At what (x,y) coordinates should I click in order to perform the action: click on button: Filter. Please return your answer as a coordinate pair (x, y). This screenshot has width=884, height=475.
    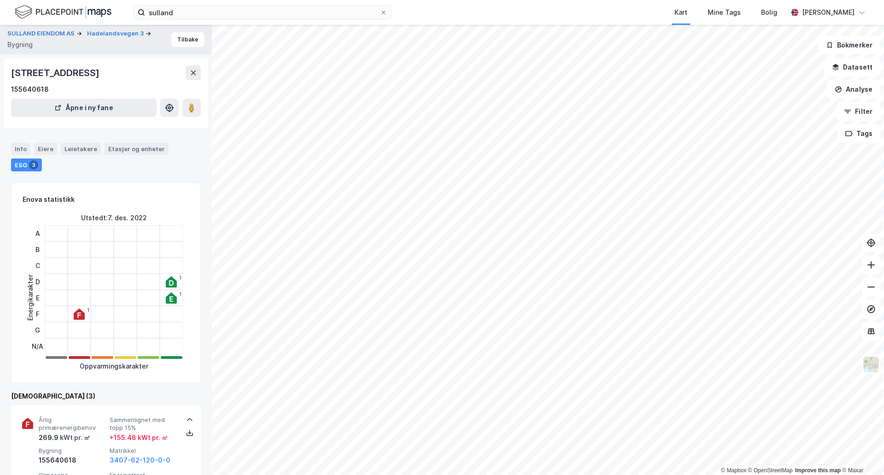
    Looking at the image, I should click on (859, 111).